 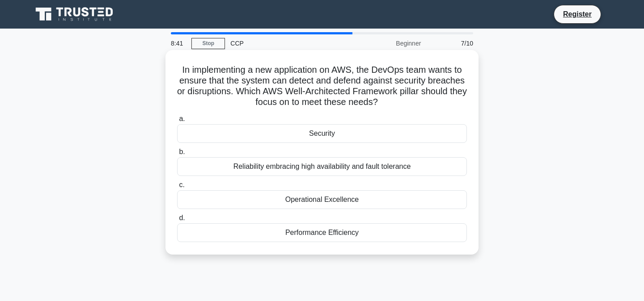 What do you see at coordinates (387, 43) in the screenshot?
I see `div: Beginner` at bounding box center [387, 43].